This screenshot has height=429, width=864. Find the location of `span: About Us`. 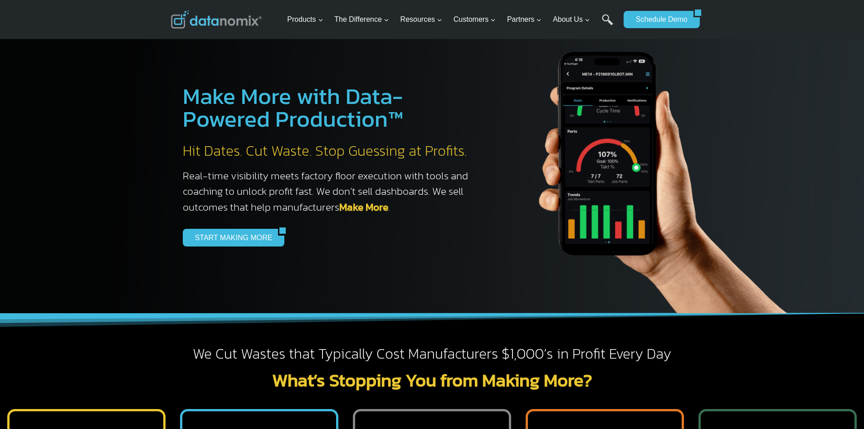

span: About Us is located at coordinates (572, 20).